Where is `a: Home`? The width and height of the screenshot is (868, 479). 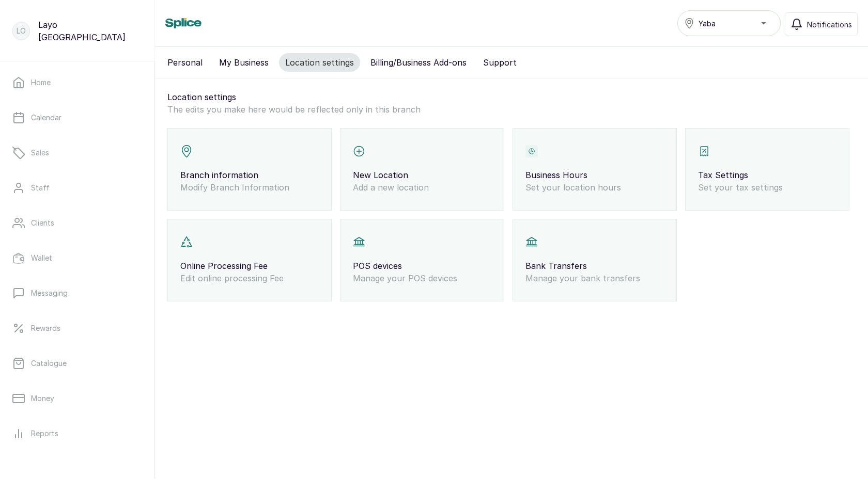 a: Home is located at coordinates (77, 83).